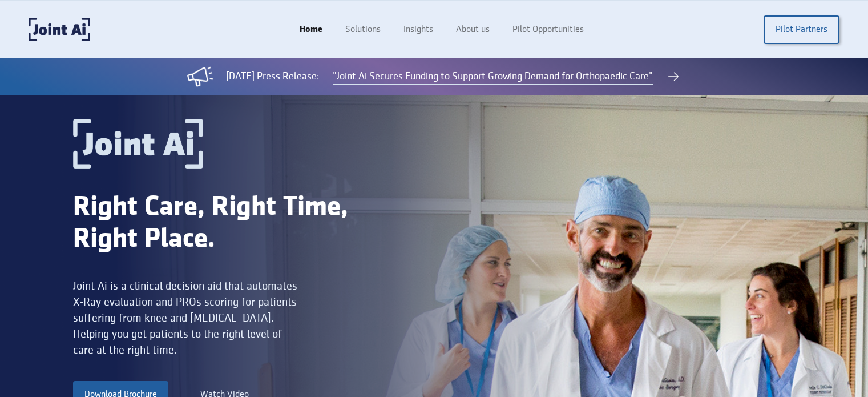  I want to click on a: Insights, so click(418, 30).